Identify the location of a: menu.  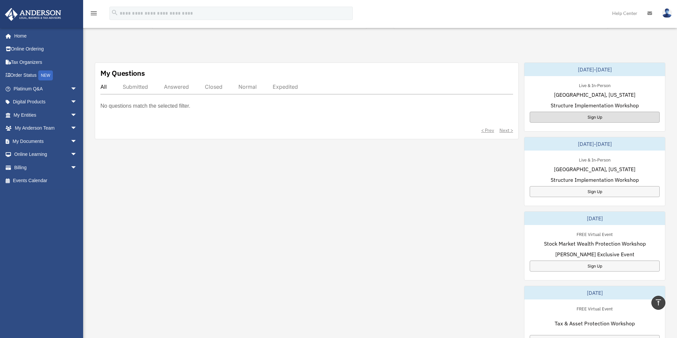
(94, 14).